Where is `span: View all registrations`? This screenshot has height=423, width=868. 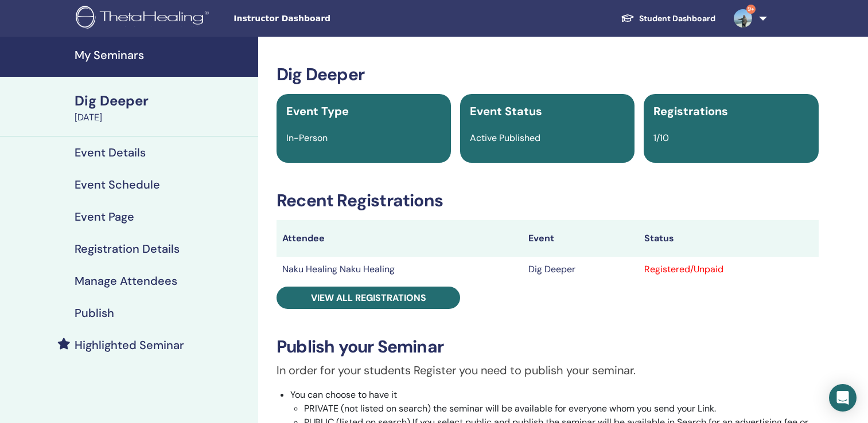
span: View all registrations is located at coordinates (368, 297).